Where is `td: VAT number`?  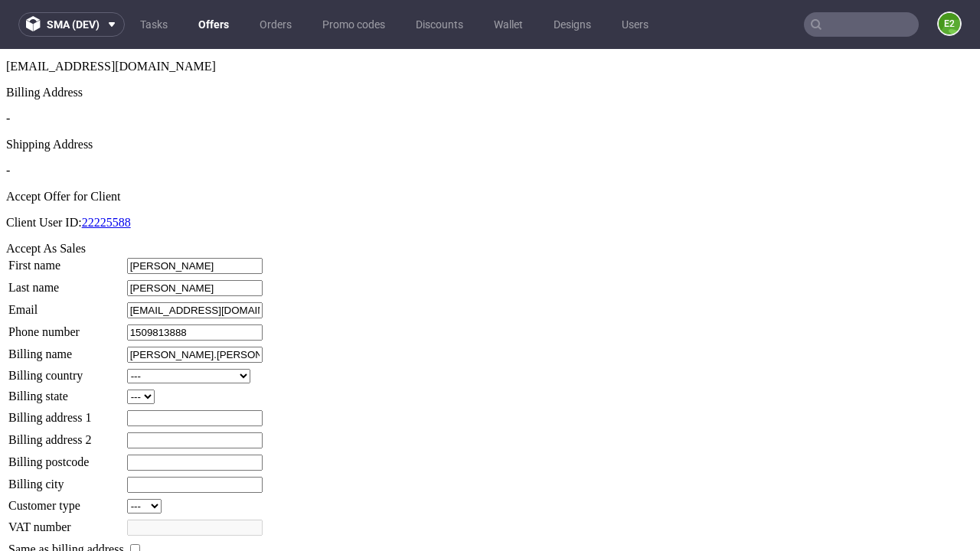 td: VAT number is located at coordinates (66, 478).